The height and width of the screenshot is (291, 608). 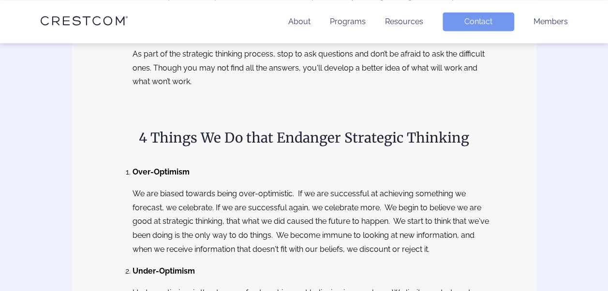 What do you see at coordinates (299, 21) in the screenshot?
I see `a: About` at bounding box center [299, 21].